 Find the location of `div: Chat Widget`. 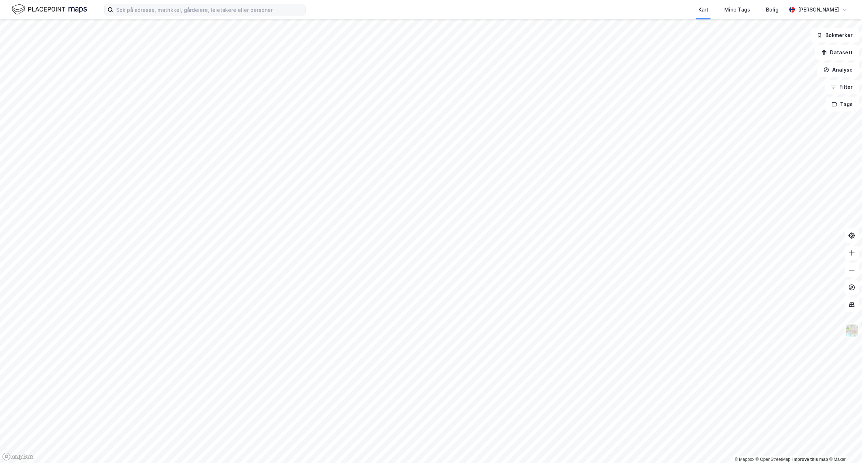

div: Chat Widget is located at coordinates (844, 445).